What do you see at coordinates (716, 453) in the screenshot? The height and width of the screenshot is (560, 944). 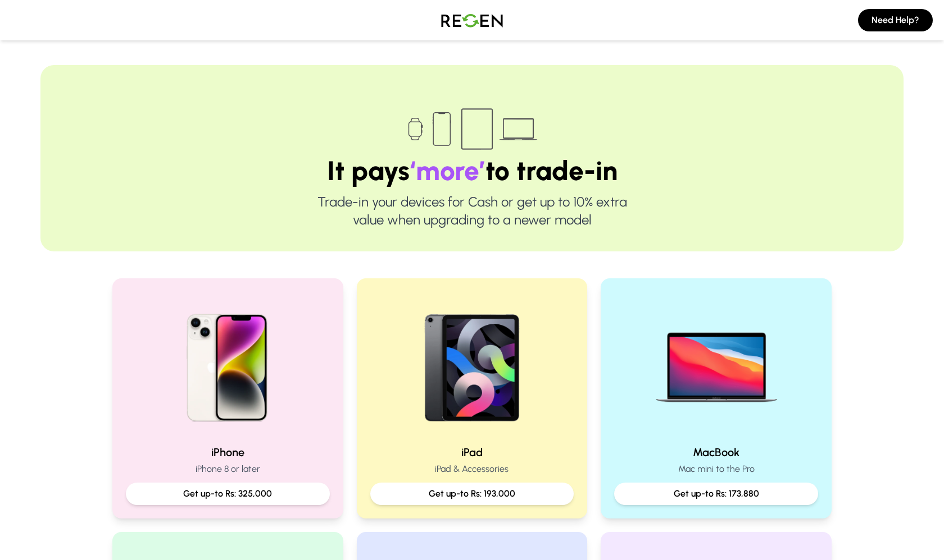 I see `h2: MacBook` at bounding box center [716, 453].